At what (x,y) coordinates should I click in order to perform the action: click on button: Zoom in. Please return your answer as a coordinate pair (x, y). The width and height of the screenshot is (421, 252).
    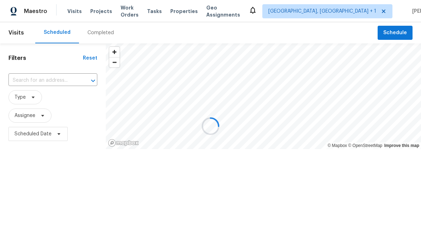
    Looking at the image, I should click on (114, 52).